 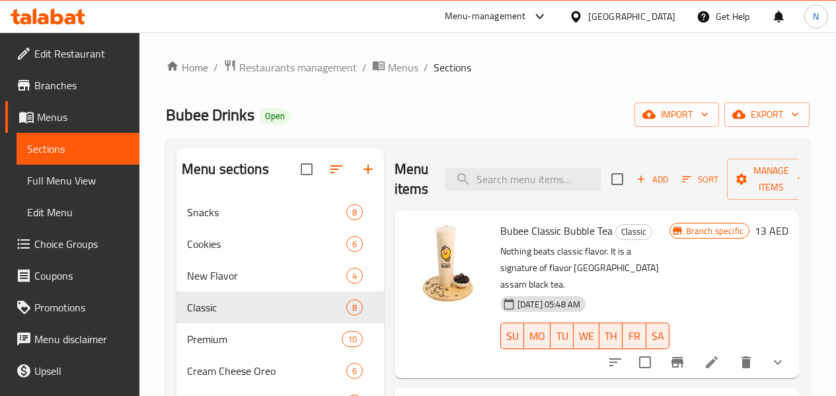 What do you see at coordinates (187, 67) in the screenshot?
I see `a: Home` at bounding box center [187, 67].